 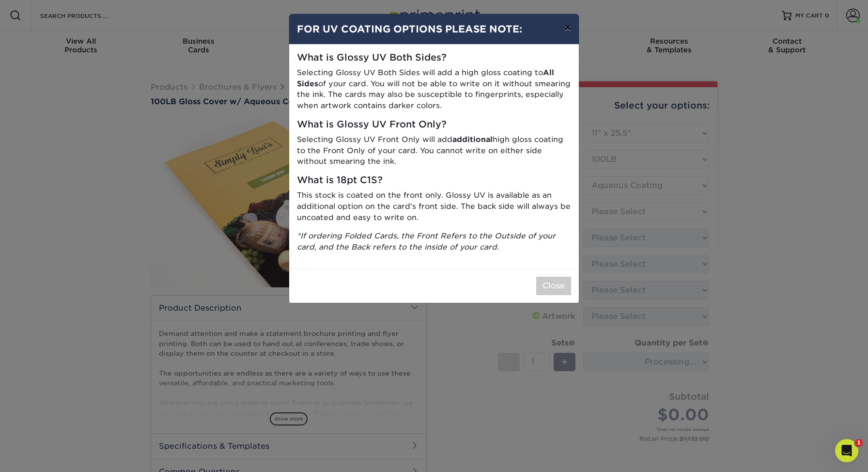 I want to click on p: Selecting Glossy UV Front Only will add high gloss coating to the Front Only of your card. You ca..., so click(x=434, y=151).